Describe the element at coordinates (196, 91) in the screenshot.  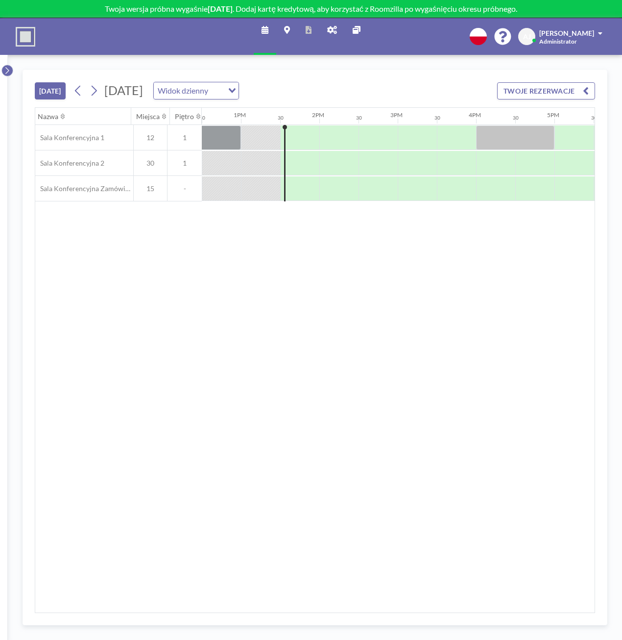
I see `div: Search for option` at that location.